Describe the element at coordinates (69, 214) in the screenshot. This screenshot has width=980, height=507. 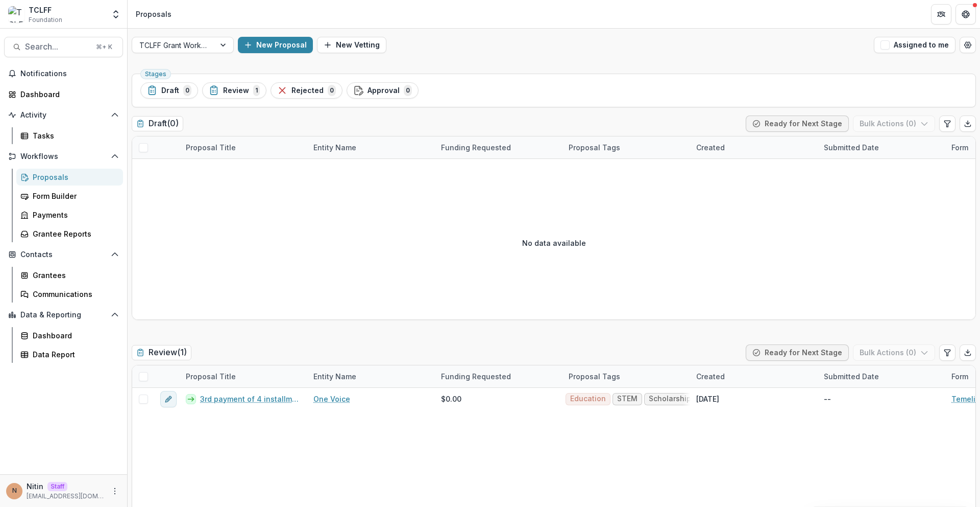
I see `a: Payments` at that location.